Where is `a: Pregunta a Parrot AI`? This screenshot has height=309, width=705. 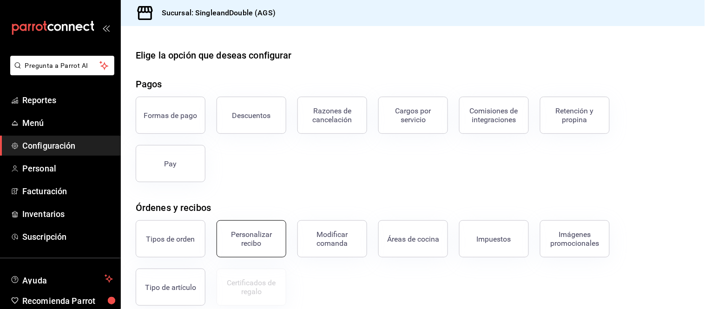 a: Pregunta a Parrot AI is located at coordinates (60, 72).